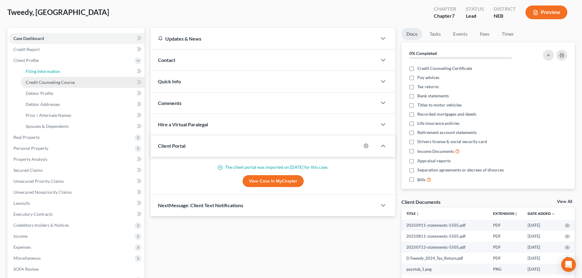 Image resolution: width=582 pixels, height=278 pixels. Describe the element at coordinates (76, 39) in the screenshot. I see `a: Case Dashboard` at that location.